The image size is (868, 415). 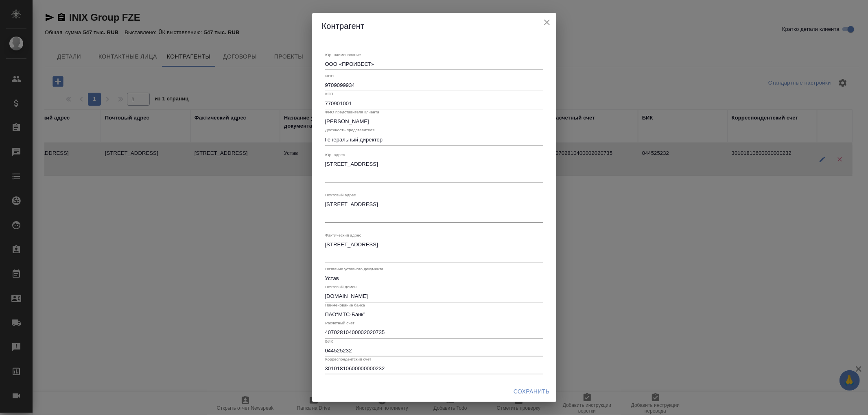 I want to click on label: Почтовый домен, so click(x=341, y=287).